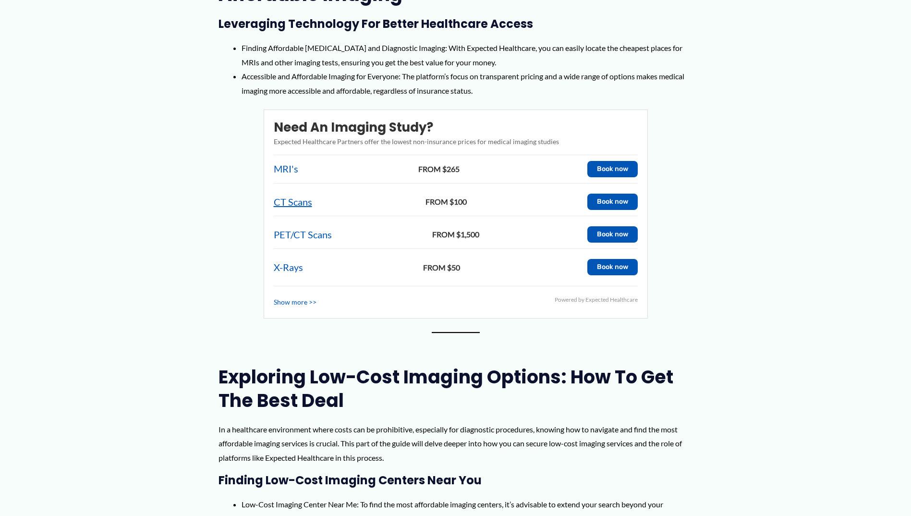 The width and height of the screenshot is (911, 516). What do you see at coordinates (596, 300) in the screenshot?
I see `div: Powered by Expected Healthcare` at bounding box center [596, 300].